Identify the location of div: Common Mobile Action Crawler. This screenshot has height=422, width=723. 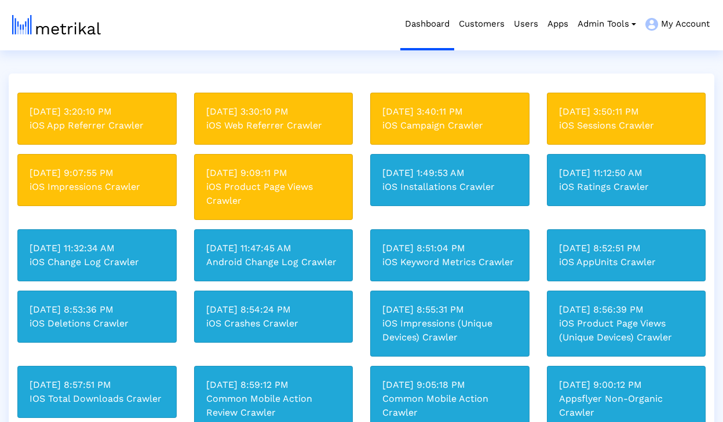
(449, 406).